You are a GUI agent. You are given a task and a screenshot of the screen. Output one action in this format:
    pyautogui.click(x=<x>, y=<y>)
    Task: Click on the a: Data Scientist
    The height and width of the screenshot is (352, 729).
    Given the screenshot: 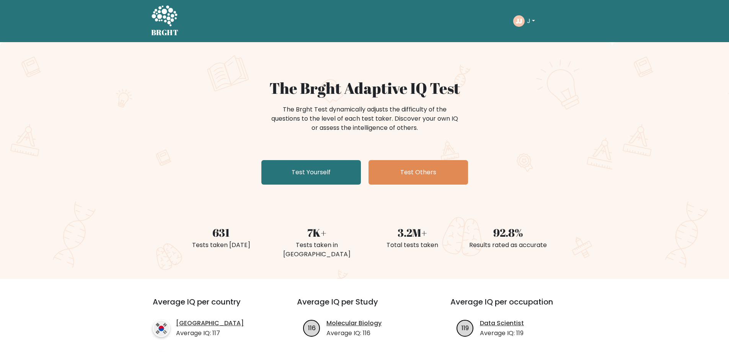 What is the action you would take?
    pyautogui.click(x=502, y=323)
    